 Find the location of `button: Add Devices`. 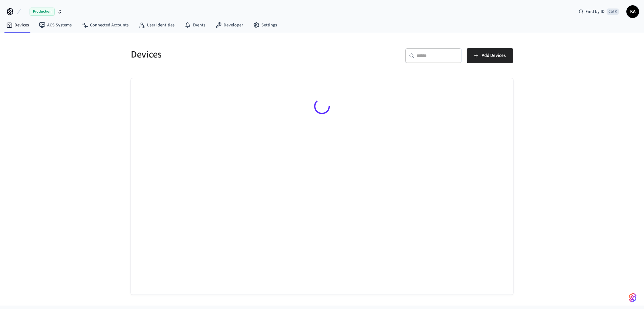

button: Add Devices is located at coordinates (490, 55).